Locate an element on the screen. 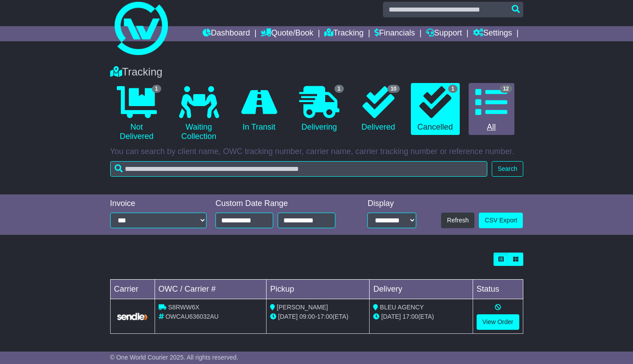  p: You can search by client name, OWC tracking number, carrier name, carrier tracking number or refe... is located at coordinates (317, 152).